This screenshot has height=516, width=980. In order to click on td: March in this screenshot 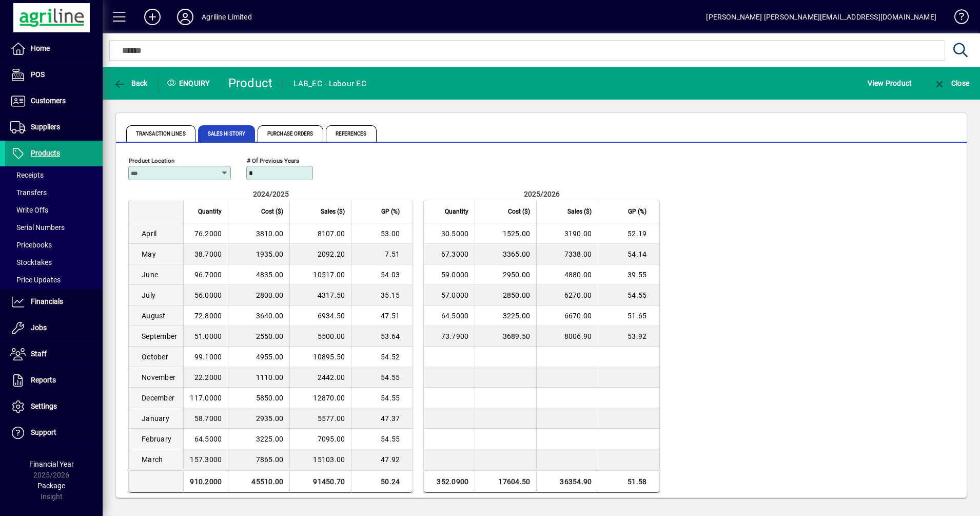, I will do `click(156, 459)`.